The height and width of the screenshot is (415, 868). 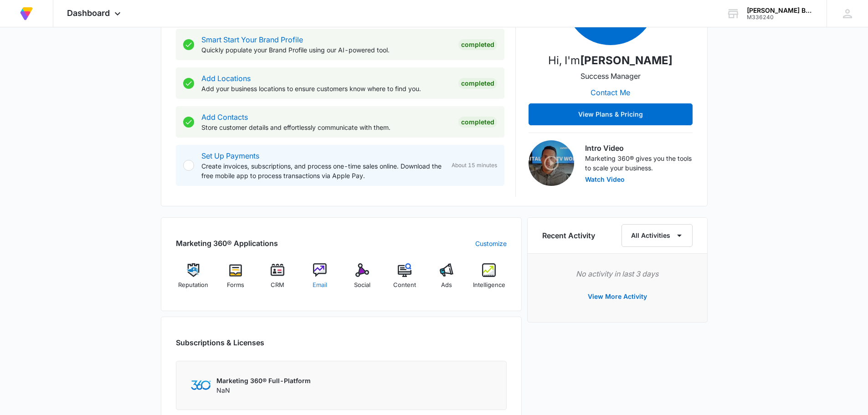 I want to click on p: Quickly populate your Brand Profile using our AI-powered tool., so click(x=326, y=50).